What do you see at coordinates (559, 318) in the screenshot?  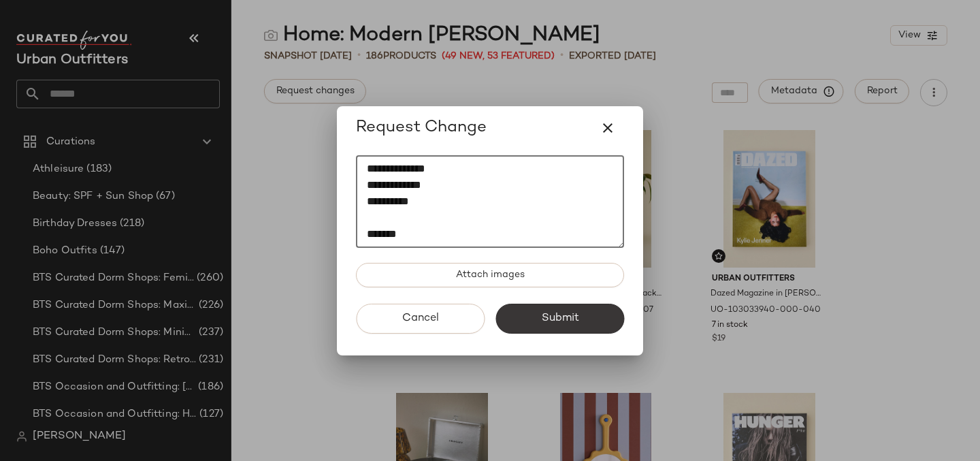 I see `span: Submit` at bounding box center [559, 318].